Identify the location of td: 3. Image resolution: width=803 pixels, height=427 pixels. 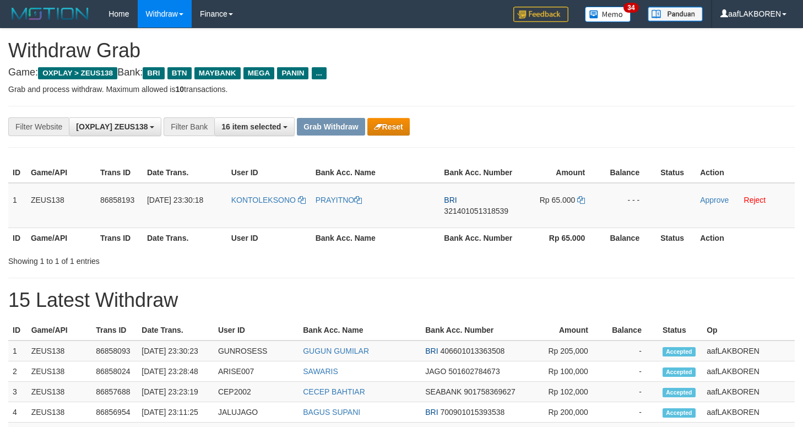
(18, 392).